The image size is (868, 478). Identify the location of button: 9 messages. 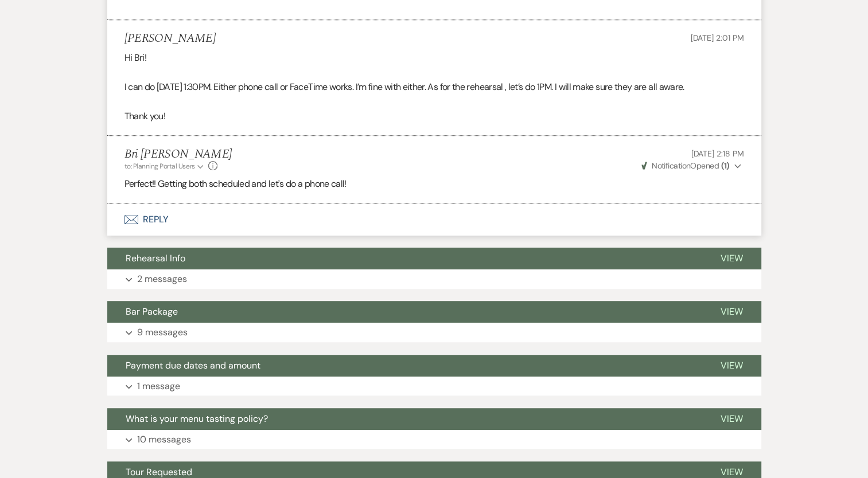
(434, 332).